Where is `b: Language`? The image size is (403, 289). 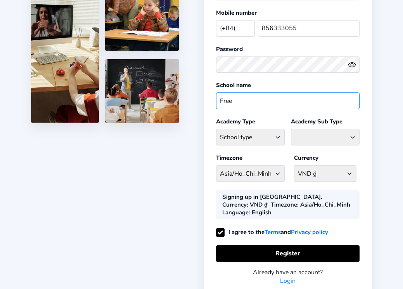
b: Language is located at coordinates (235, 213).